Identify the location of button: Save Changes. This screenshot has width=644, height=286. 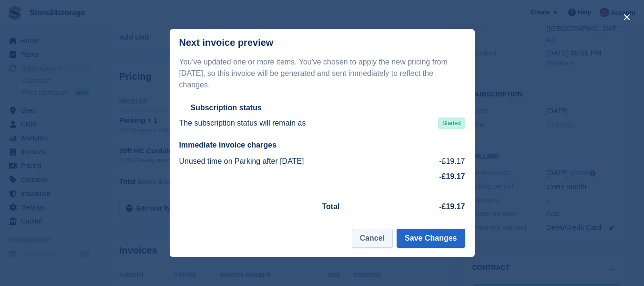
(430, 238).